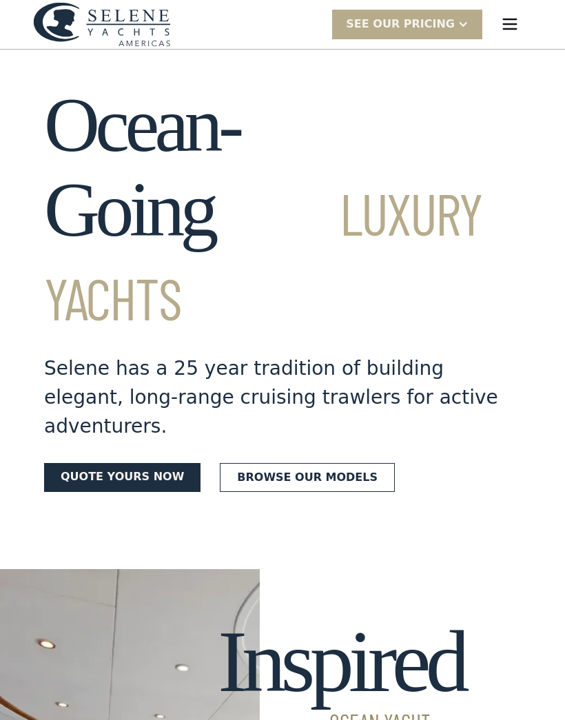 This screenshot has width=565, height=720. I want to click on div: Selene has a 25 year tradition of building elegant, long-range cruising trawlers for active adven..., so click(282, 397).